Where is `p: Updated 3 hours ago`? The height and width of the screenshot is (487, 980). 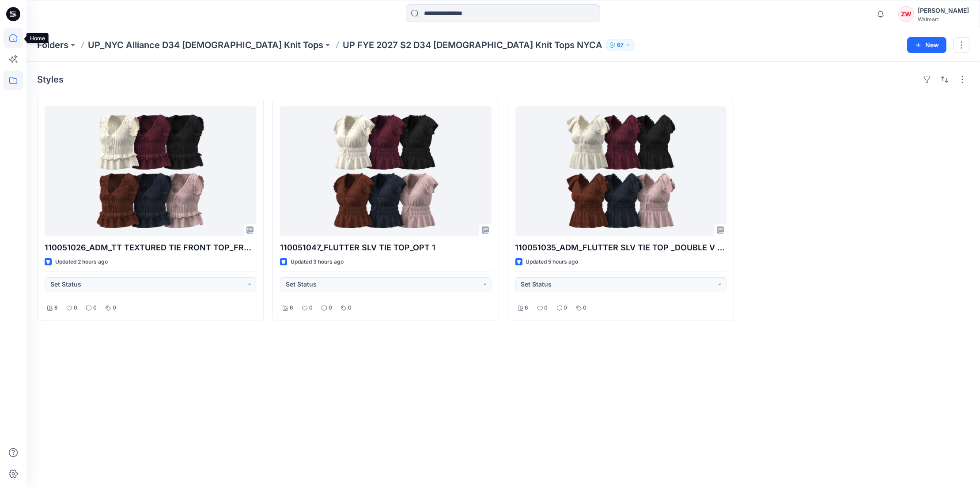 p: Updated 3 hours ago is located at coordinates (317, 262).